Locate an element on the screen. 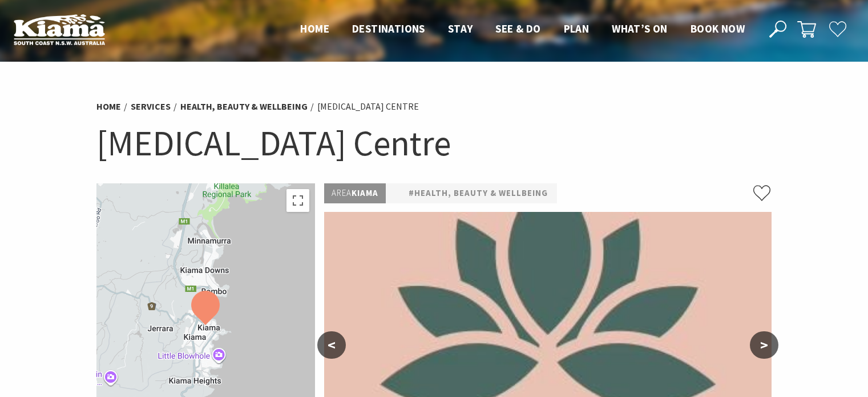 The image size is (868, 397). img: Kiama Logo is located at coordinates (59, 29).